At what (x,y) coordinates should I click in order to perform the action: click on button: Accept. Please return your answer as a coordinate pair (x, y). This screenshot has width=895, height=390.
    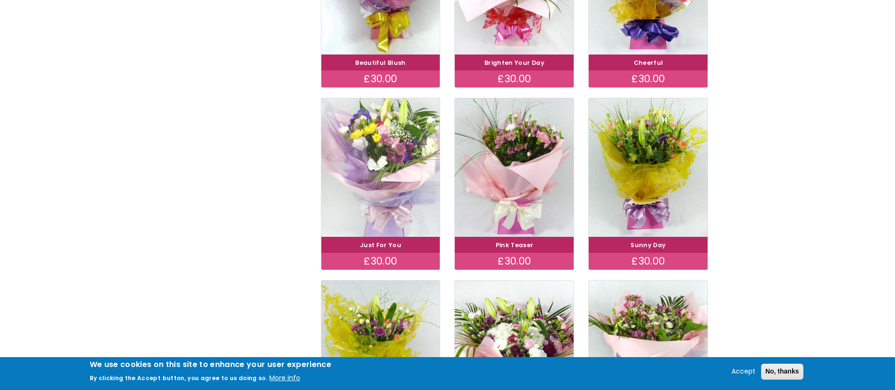
    Looking at the image, I should click on (743, 372).